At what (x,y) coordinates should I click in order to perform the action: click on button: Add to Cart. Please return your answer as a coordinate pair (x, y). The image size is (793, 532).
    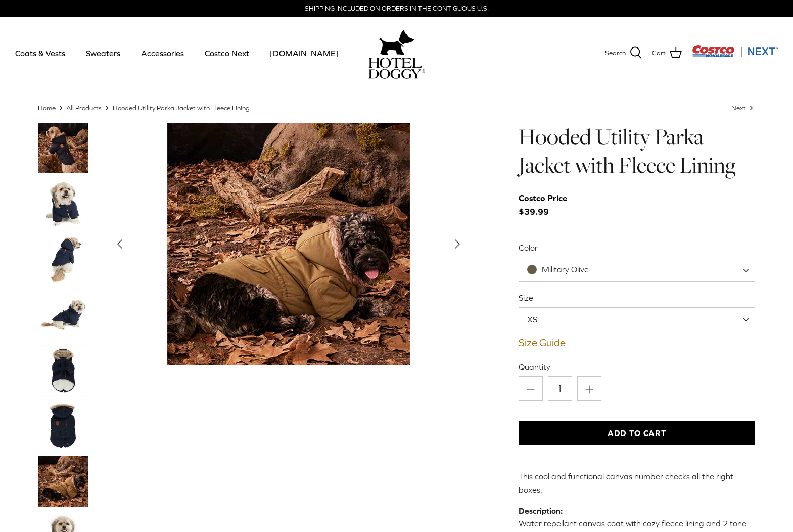
    Looking at the image, I should click on (636, 433).